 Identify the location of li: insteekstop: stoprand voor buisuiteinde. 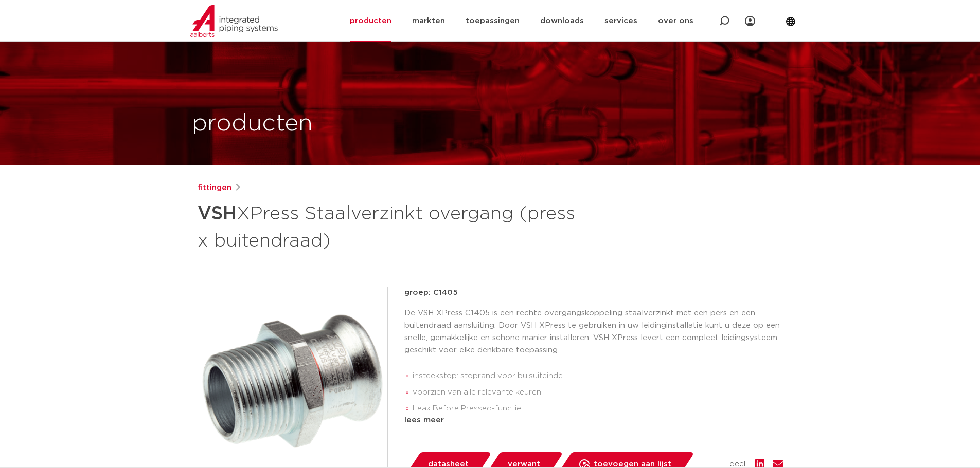
(598, 376).